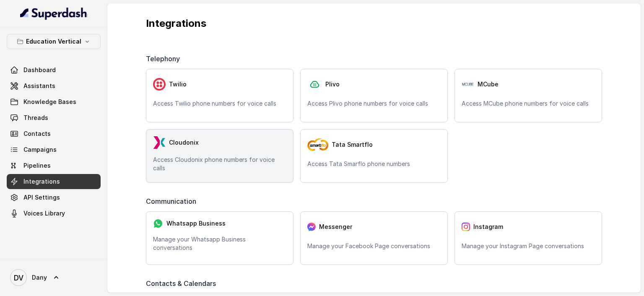 Image resolution: width=644 pixels, height=296 pixels. What do you see at coordinates (54, 86) in the screenshot?
I see `a: Assistants` at bounding box center [54, 86].